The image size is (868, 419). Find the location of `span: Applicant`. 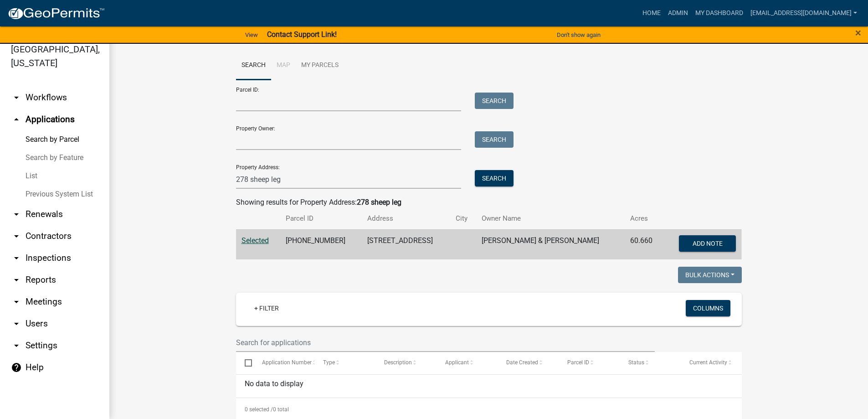

span: Applicant is located at coordinates (457, 362).